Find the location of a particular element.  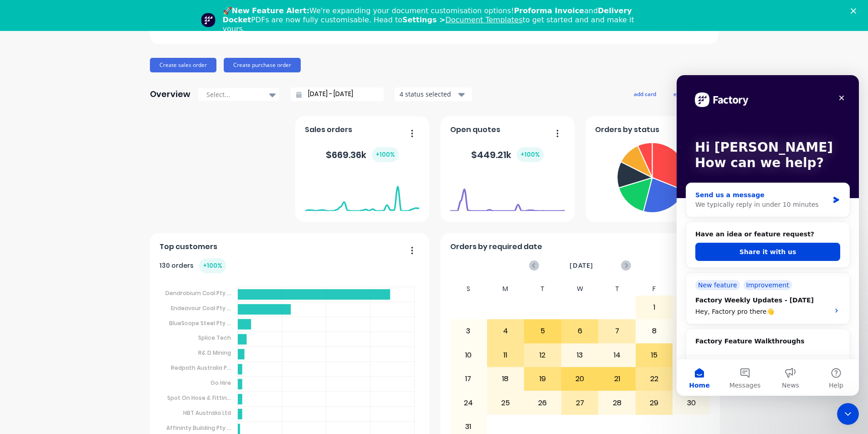

div: 30 is located at coordinates (692, 403).